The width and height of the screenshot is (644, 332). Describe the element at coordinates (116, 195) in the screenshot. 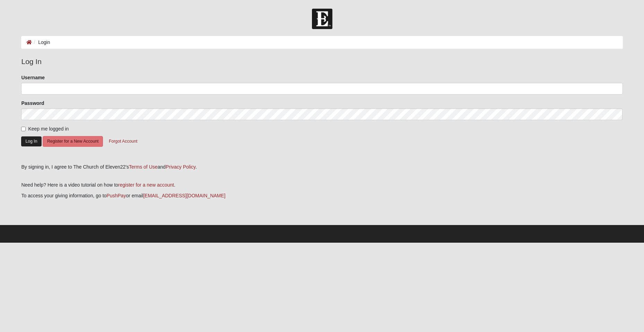

I see `a: PushPay` at that location.